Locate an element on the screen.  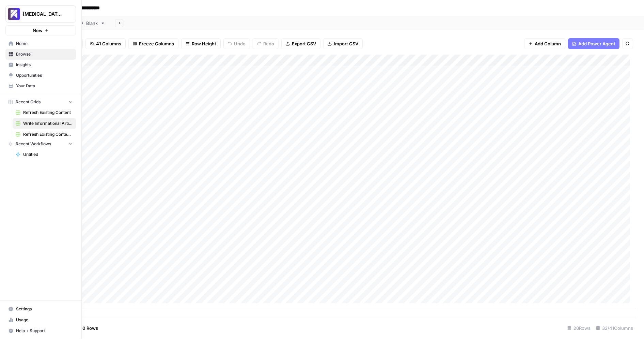
a: Your Data is located at coordinates (41, 86).